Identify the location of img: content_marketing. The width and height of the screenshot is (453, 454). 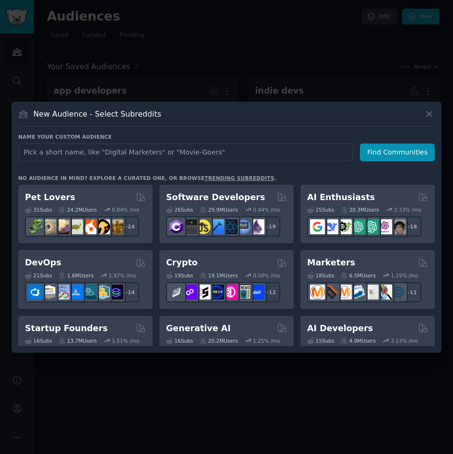
(317, 292).